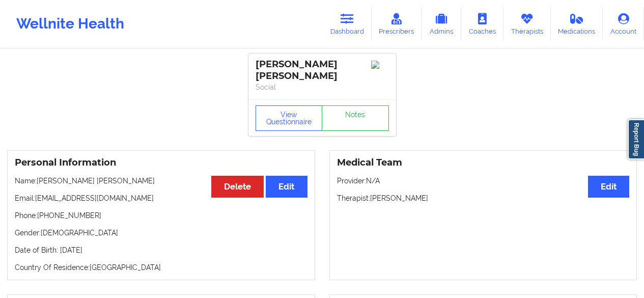 This screenshot has width=644, height=298. What do you see at coordinates (442, 24) in the screenshot?
I see `a: Admins` at bounding box center [442, 24].